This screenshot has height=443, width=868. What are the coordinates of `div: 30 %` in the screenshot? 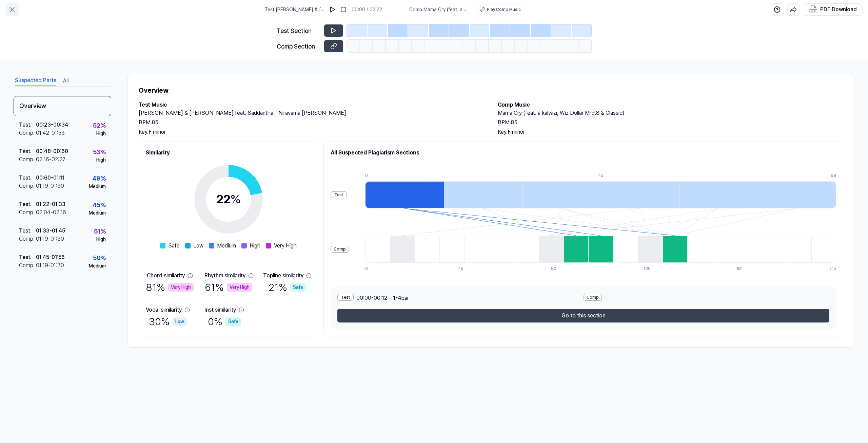 It's located at (168, 321).